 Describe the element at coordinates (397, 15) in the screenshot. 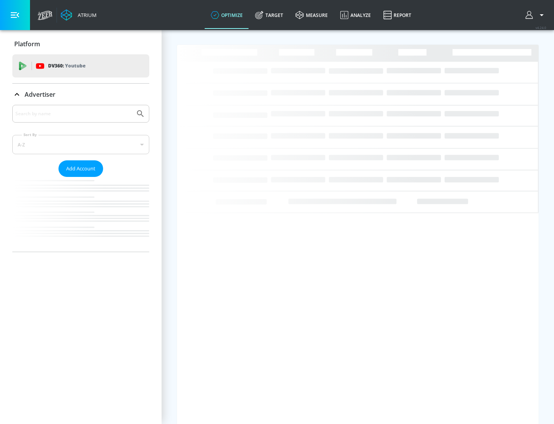

I see `a: Report` at that location.